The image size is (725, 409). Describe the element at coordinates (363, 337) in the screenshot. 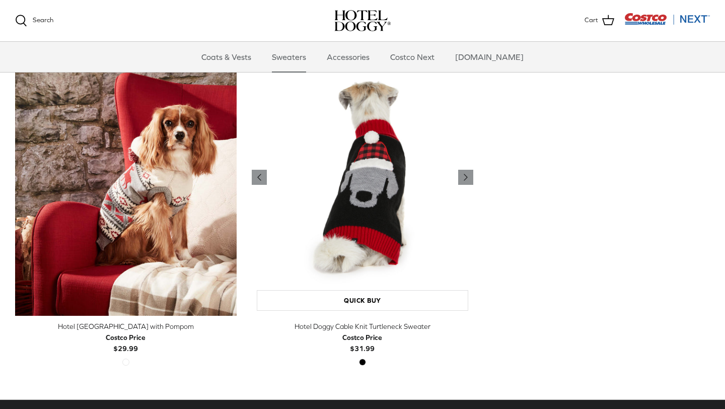

I see `a: Hotel Doggy Cable Knit Turtleneck Sweater Costco Price$31.99` at that location.